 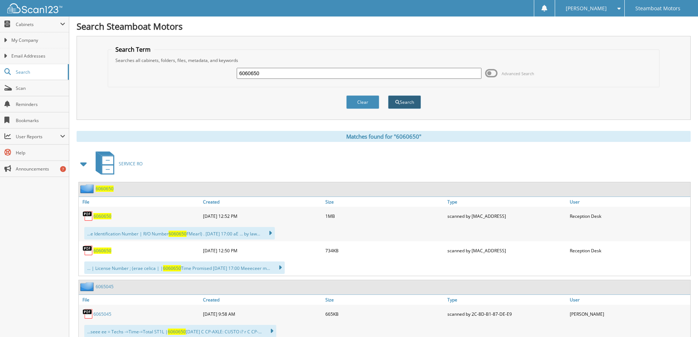 What do you see at coordinates (383, 60) in the screenshot?
I see `div: Searches all cabinets, folders, files, metadata, and keywords` at bounding box center [383, 60].